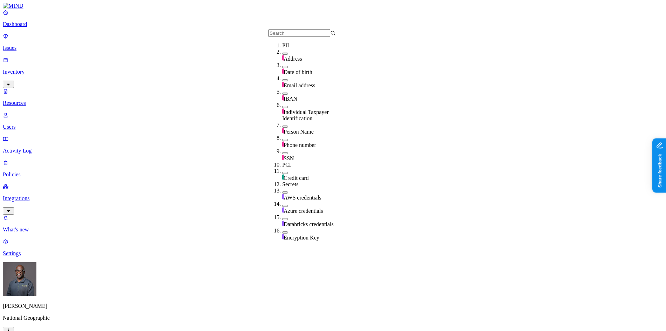 Image resolution: width=666 pixels, height=331 pixels. I want to click on a: Dashboard, so click(333, 18).